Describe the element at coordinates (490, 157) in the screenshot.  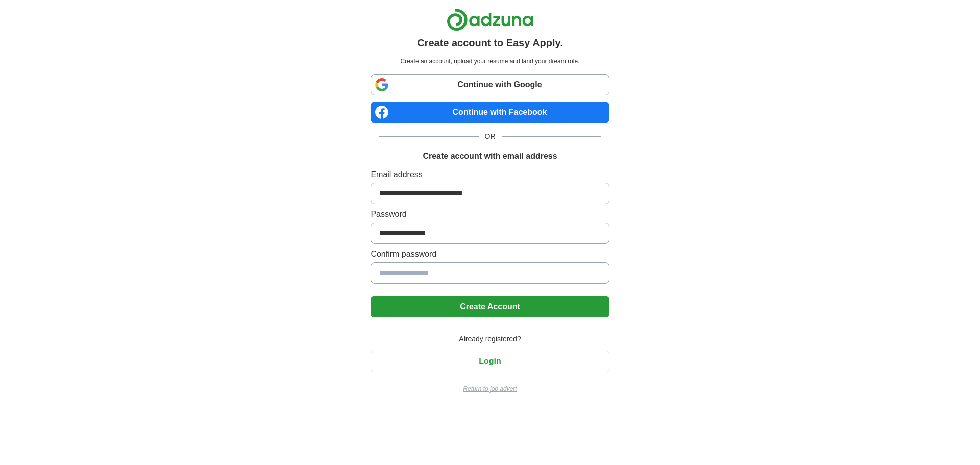
I see `h1: Create account with email address` at that location.